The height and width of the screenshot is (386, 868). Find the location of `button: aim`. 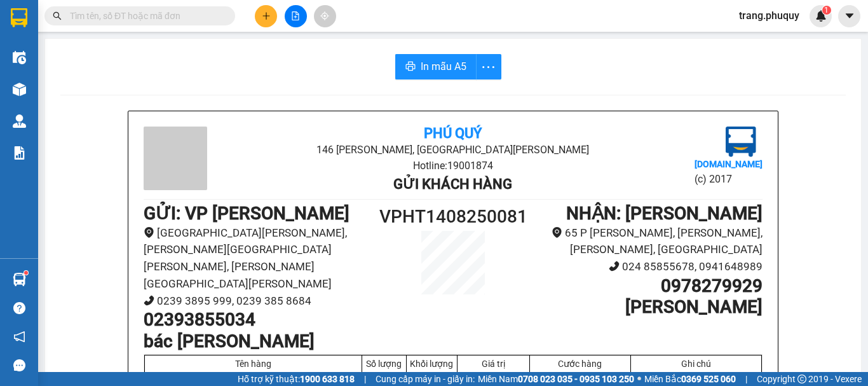

button: aim is located at coordinates (325, 16).